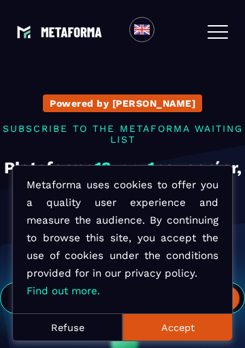 The height and width of the screenshot is (348, 245). I want to click on input: Search for option, so click(171, 32).